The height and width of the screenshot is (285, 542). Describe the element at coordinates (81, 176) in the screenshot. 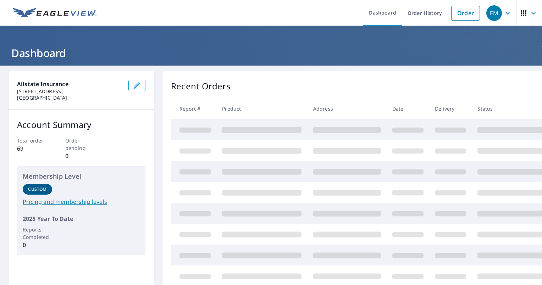

I see `p: Membership Level` at that location.